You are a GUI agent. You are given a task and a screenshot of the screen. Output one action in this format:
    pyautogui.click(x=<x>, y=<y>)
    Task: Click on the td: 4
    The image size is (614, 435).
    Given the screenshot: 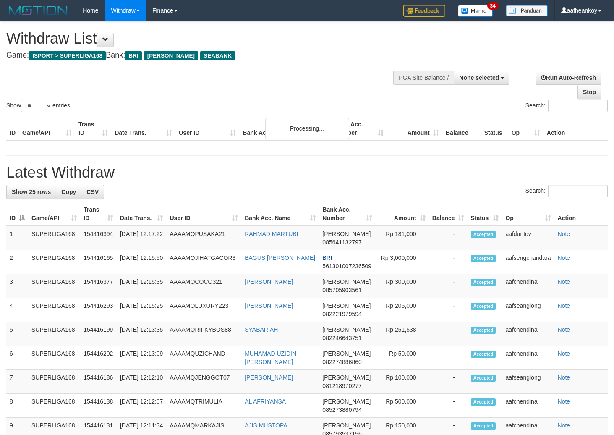 What is the action you would take?
    pyautogui.click(x=17, y=310)
    